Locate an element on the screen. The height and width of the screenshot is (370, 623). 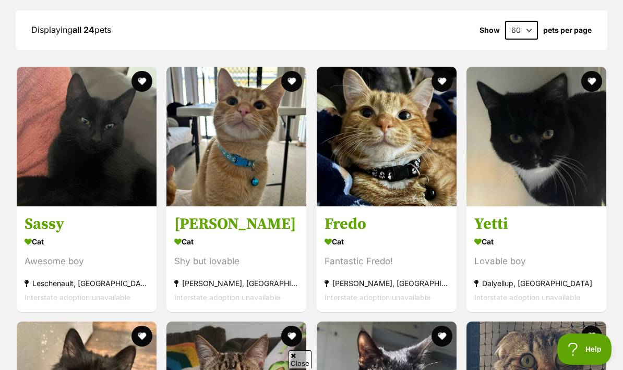
div: Shy but lovable is located at coordinates (236, 261).